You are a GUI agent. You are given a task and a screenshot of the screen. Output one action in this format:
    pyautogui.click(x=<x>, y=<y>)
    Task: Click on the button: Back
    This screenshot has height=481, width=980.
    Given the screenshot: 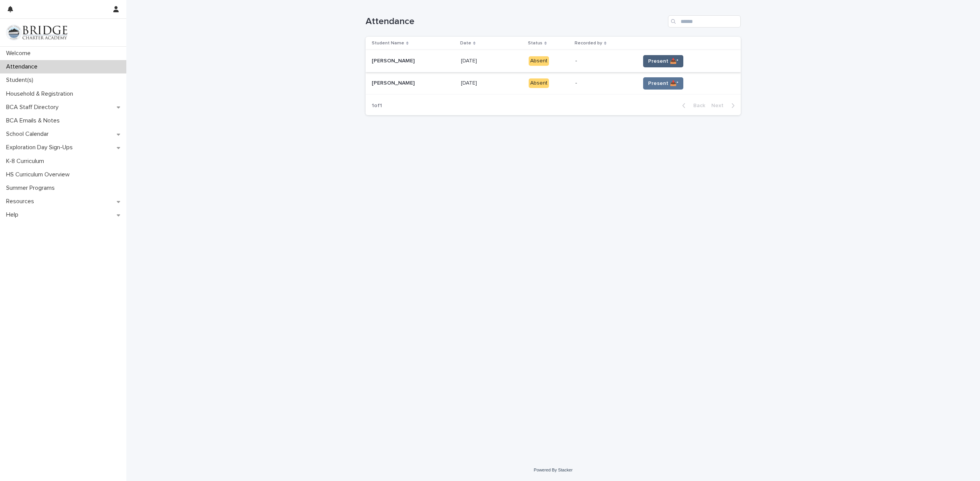 What is the action you would take?
    pyautogui.click(x=693, y=105)
    